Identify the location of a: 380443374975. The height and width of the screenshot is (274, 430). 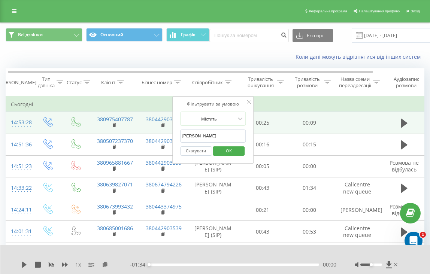
(164, 206).